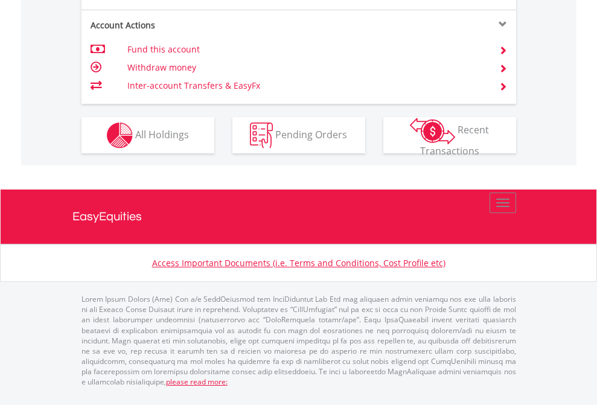 The height and width of the screenshot is (405, 597). Describe the element at coordinates (262, 135) in the screenshot. I see `img: pending_instructions-wht.png` at that location.